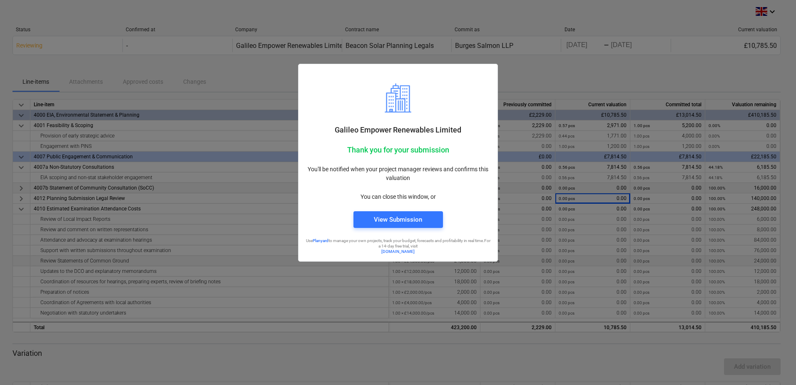  What do you see at coordinates (398, 174) in the screenshot?
I see `p: You'll be notified when your project manager reviews and confirms this valuation` at bounding box center [398, 174].